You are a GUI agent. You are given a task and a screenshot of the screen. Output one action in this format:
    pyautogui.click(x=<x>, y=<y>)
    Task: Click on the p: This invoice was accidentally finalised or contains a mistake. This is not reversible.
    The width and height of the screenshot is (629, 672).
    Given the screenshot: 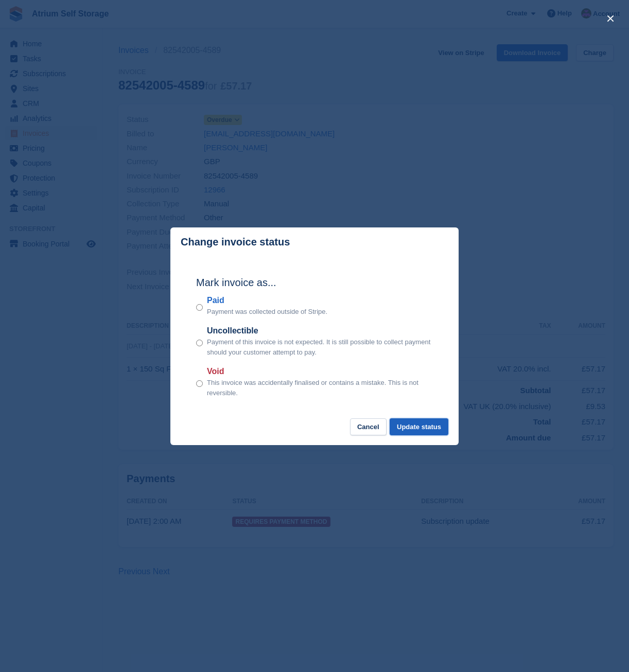 What is the action you would take?
    pyautogui.click(x=320, y=388)
    